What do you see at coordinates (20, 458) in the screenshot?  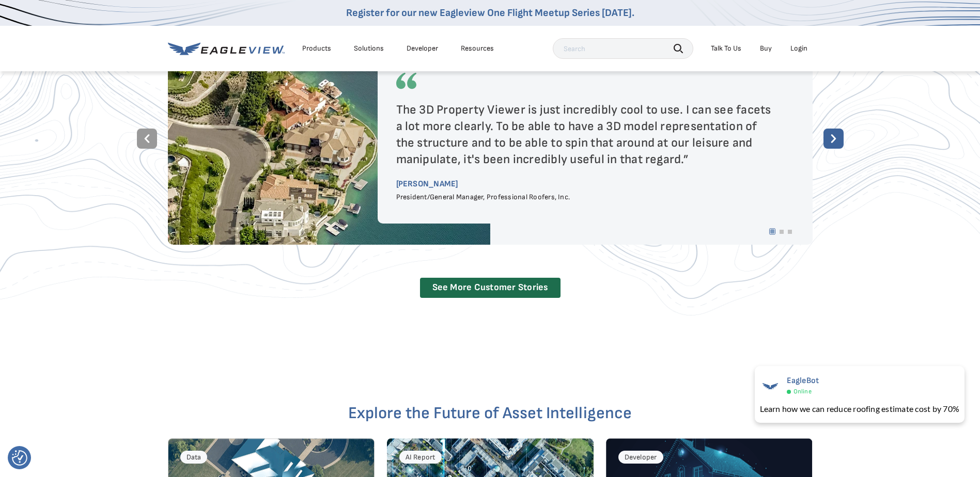 I see `button: Consent Preferences` at bounding box center [20, 458].